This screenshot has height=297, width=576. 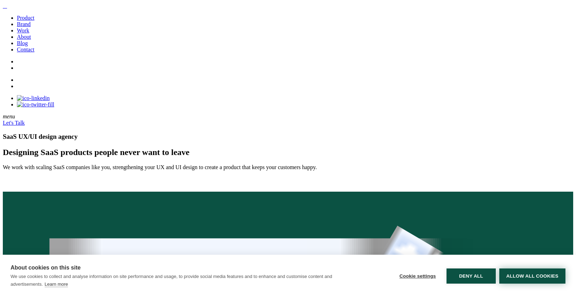 I want to click on a: About, so click(x=24, y=37).